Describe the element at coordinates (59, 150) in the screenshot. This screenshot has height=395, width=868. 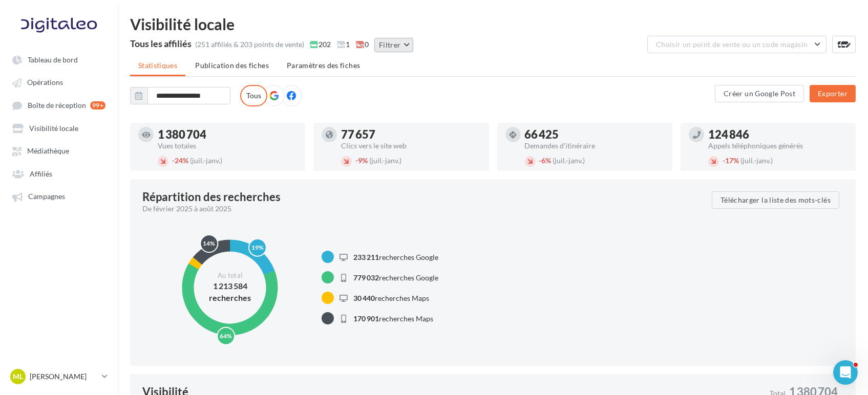
I see `a: Médiathèque` at that location.